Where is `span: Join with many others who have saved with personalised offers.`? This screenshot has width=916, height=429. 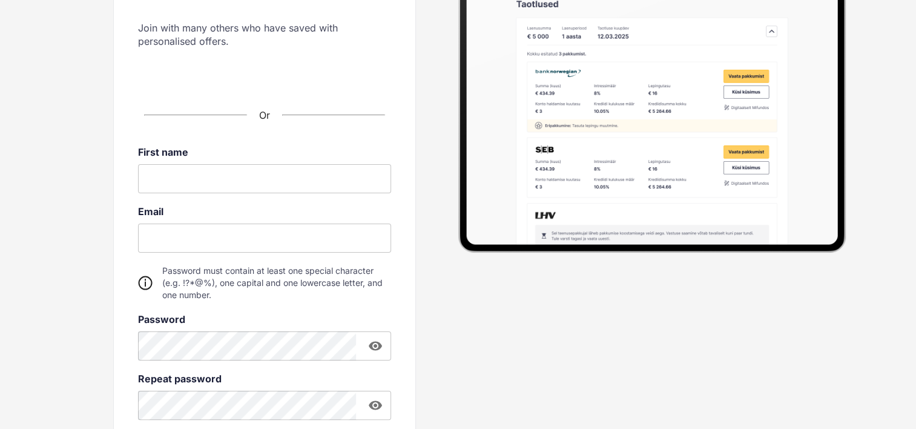
span: Join with many others who have saved with personalised offers. is located at coordinates (265, 35).